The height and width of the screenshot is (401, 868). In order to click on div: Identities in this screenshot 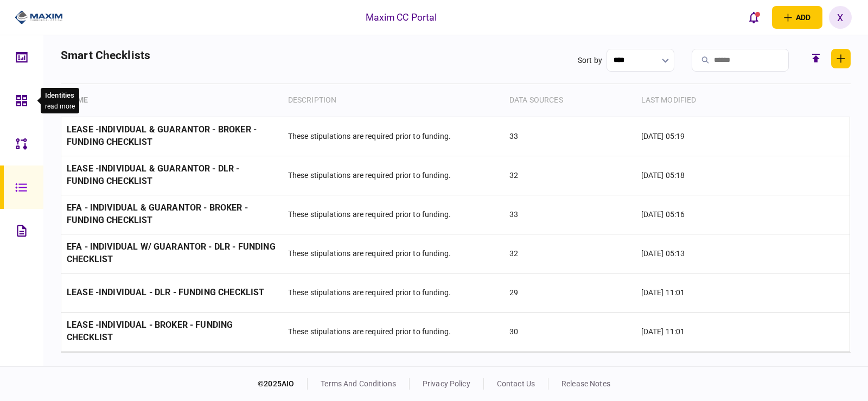, I will do `click(60, 95)`.